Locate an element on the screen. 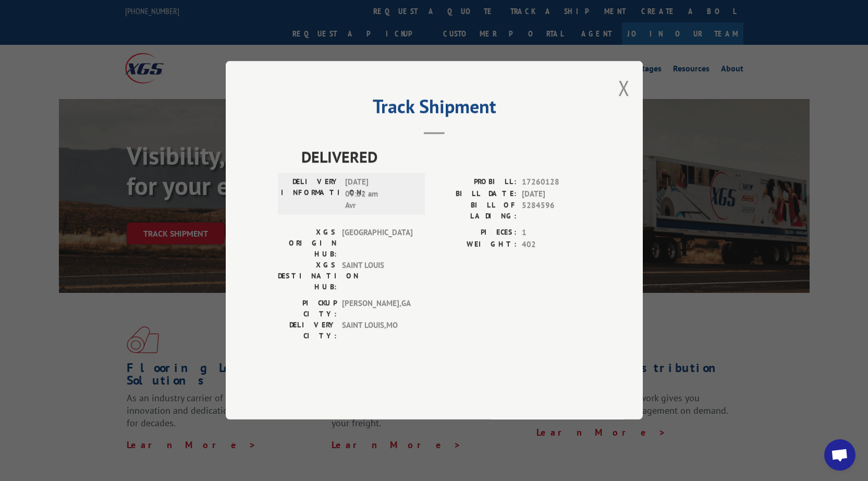 Image resolution: width=868 pixels, height=481 pixels. label: PIECES: is located at coordinates (475, 233).